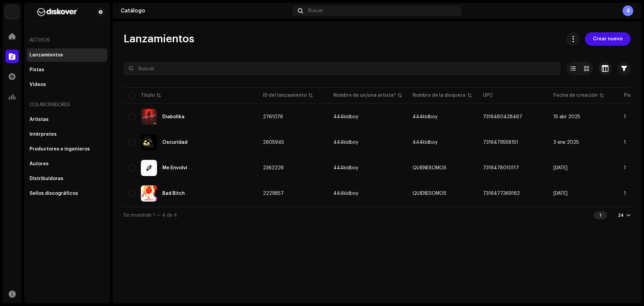 The image size is (644, 306). What do you see at coordinates (503, 117) in the screenshot?
I see `span: 7316480428467` at bounding box center [503, 117].